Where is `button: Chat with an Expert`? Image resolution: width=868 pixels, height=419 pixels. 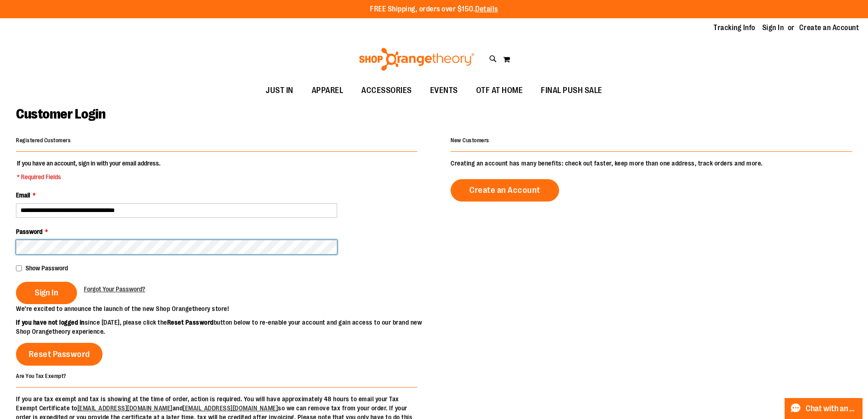 button: Chat with an Expert is located at coordinates (824, 408).